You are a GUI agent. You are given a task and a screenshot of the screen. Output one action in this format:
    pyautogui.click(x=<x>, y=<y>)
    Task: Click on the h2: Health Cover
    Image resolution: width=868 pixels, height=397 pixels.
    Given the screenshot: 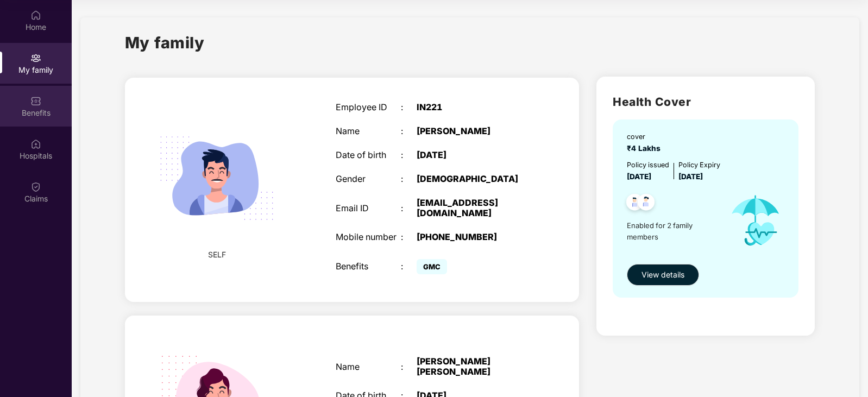 What is the action you would take?
    pyautogui.click(x=705, y=101)
    